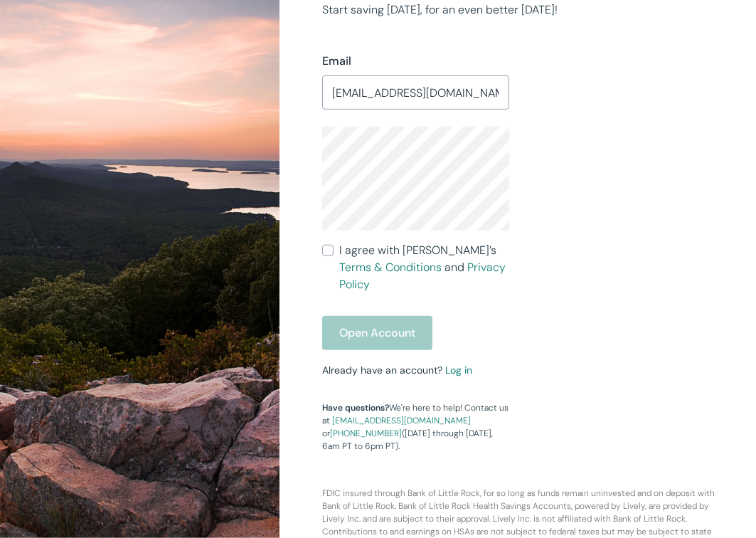 The height and width of the screenshot is (538, 756). I want to click on a: Log in, so click(459, 370).